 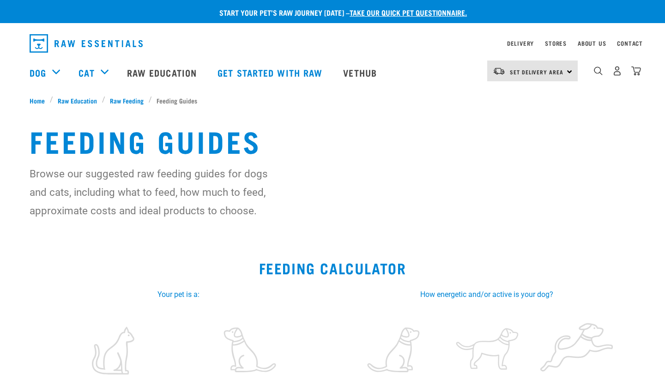 What do you see at coordinates (556, 43) in the screenshot?
I see `a: Stores` at bounding box center [556, 43].